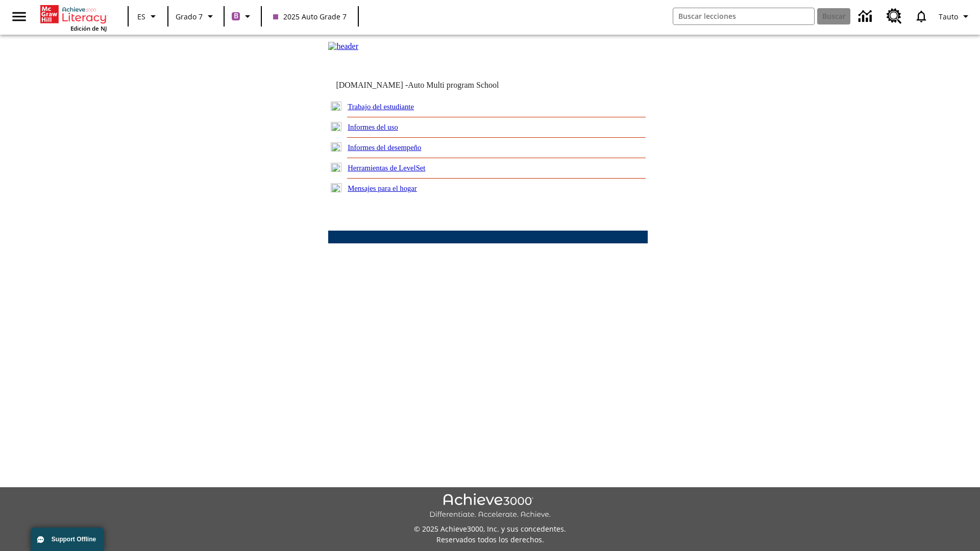  What do you see at coordinates (921, 16) in the screenshot?
I see `a: Notificaciones` at bounding box center [921, 16].